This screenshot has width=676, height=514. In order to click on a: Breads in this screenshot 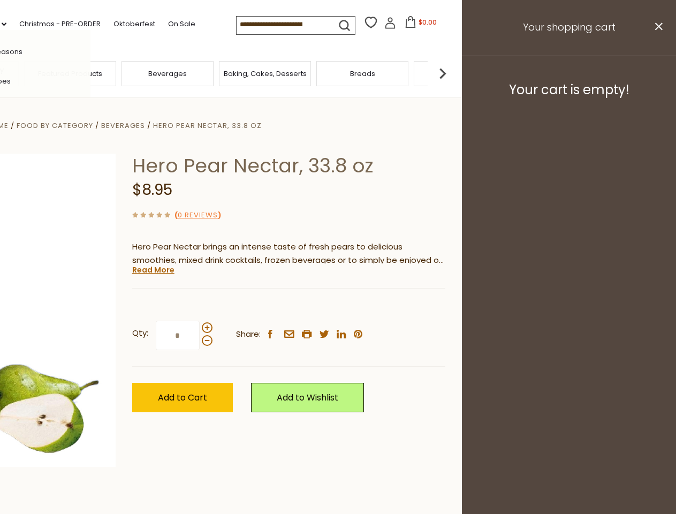, I will do `click(362, 73)`.